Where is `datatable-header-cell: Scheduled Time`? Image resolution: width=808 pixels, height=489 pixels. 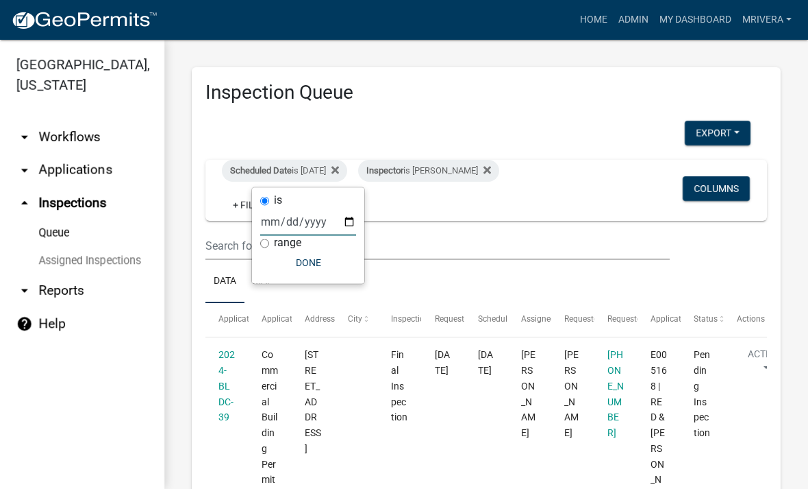
datatable-header-cell: Scheduled Time is located at coordinates (486, 319).